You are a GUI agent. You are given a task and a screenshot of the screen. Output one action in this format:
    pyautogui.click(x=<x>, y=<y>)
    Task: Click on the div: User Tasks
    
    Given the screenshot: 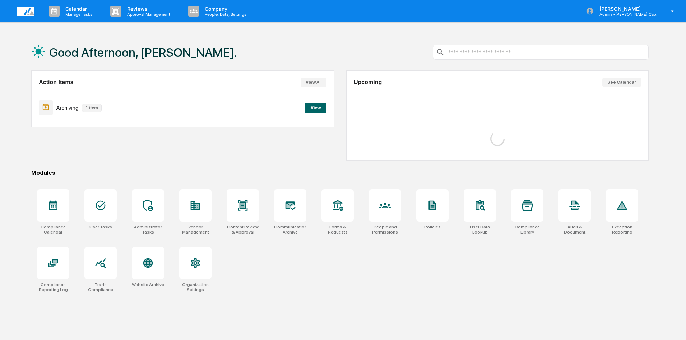 What is the action you would take?
    pyautogui.click(x=101, y=227)
    